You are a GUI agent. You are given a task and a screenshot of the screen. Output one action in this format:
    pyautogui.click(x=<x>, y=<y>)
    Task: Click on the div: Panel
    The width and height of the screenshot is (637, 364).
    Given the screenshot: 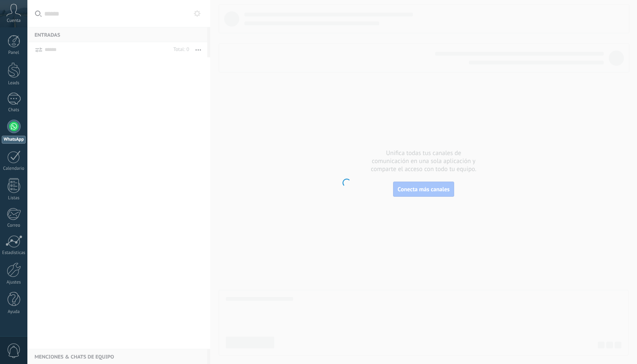 What is the action you would take?
    pyautogui.click(x=14, y=53)
    